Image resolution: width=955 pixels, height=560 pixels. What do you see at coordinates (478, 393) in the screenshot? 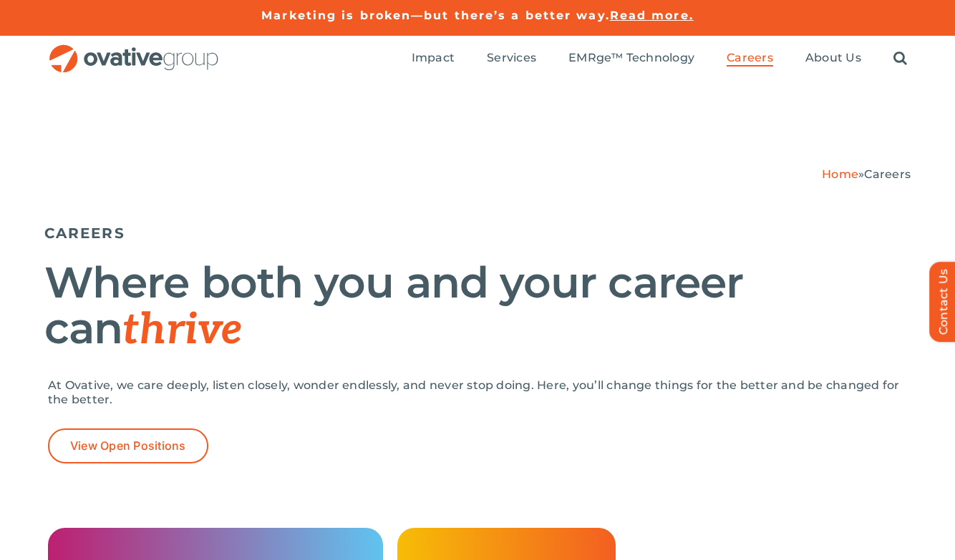
I see `p: At Ovative, we care deeply, listen closely, wonder endlessly, and never stop doing. Here, you’ll ...` at bounding box center [478, 393].